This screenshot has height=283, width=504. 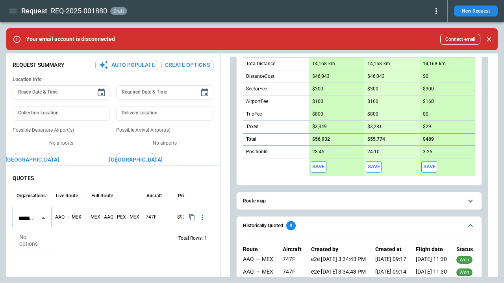 What do you see at coordinates (390, 249) in the screenshot?
I see `p: Created at` at bounding box center [390, 249].